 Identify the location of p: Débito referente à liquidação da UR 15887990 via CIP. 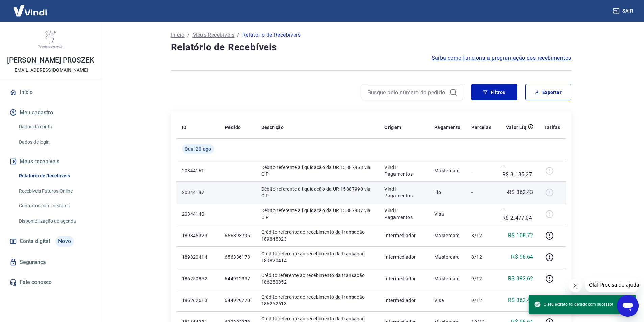
(318, 192).